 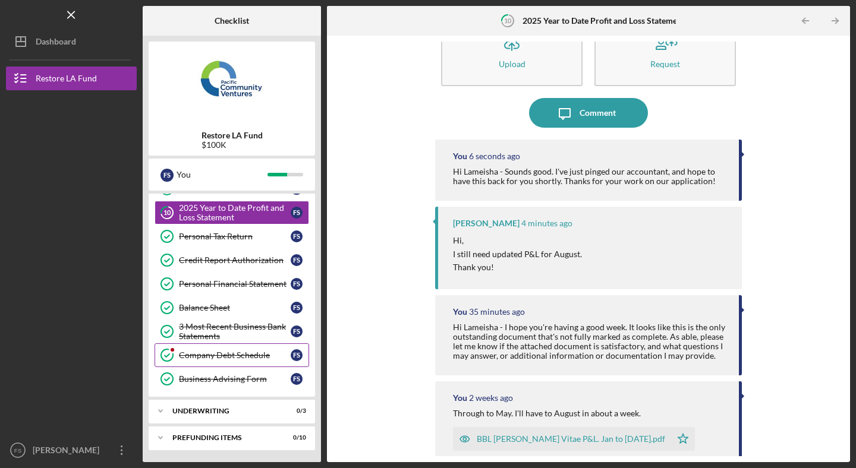 What do you see at coordinates (491, 398) in the screenshot?
I see `time: 2025-09-05 19:15` at bounding box center [491, 398].